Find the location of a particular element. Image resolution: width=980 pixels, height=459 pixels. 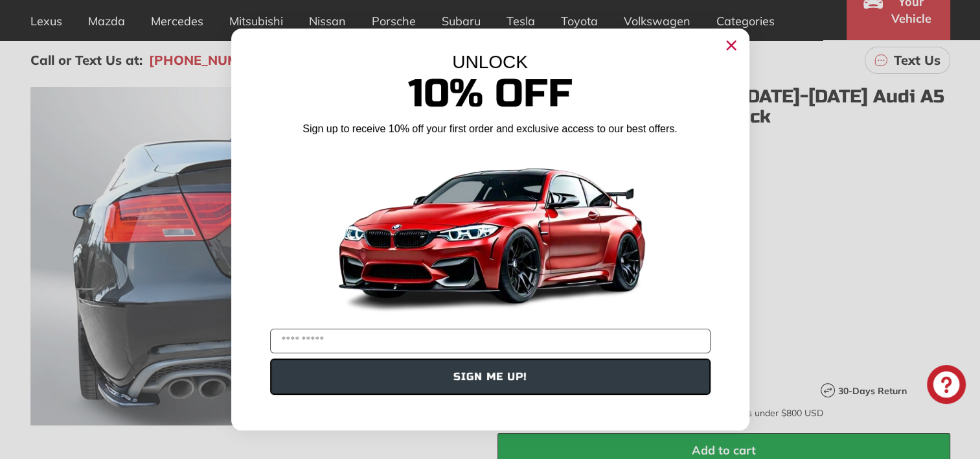

button: SIGN ME UP! is located at coordinates (490, 377).